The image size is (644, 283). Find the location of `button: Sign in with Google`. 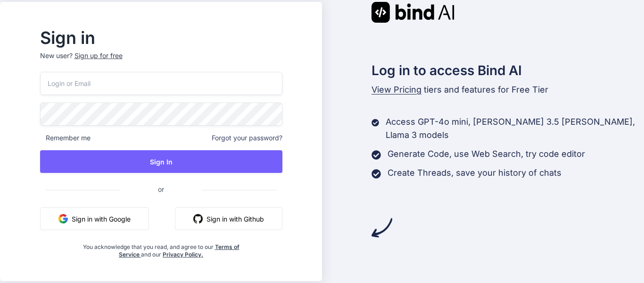

button: Sign in with Google is located at coordinates (94, 219).